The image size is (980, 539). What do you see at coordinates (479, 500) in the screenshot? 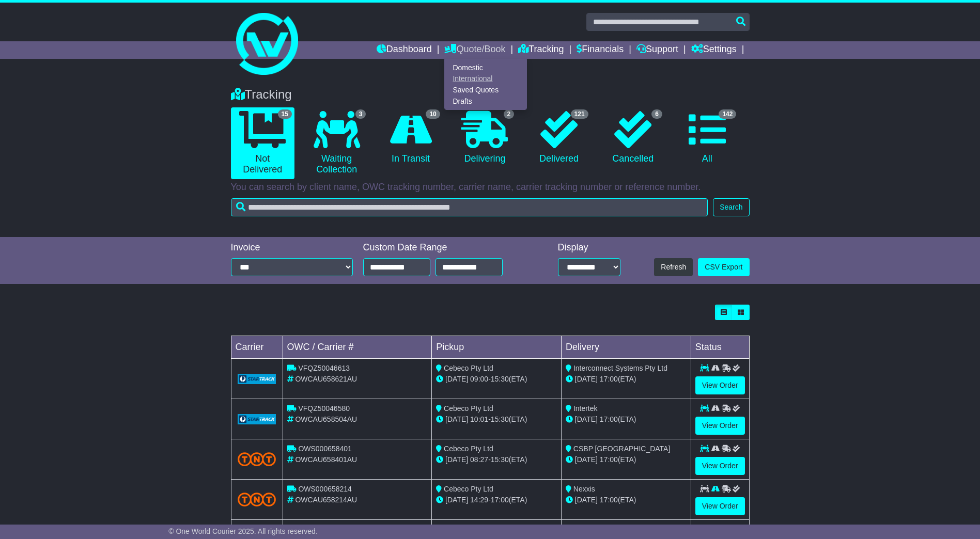
I see `span: 14:29` at bounding box center [479, 500].